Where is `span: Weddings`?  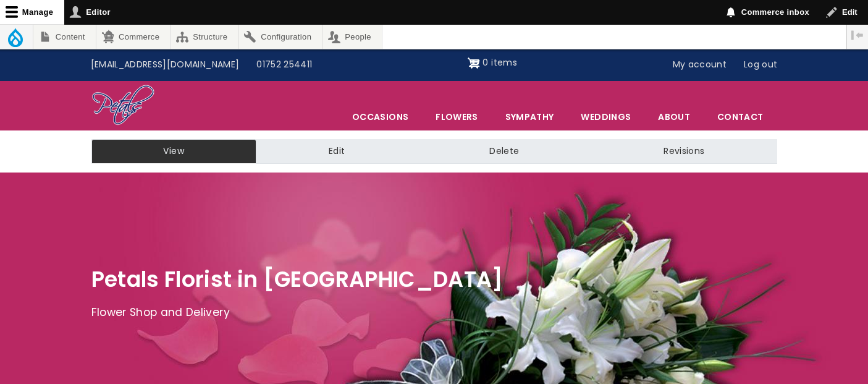
span: Weddings is located at coordinates (605, 117).